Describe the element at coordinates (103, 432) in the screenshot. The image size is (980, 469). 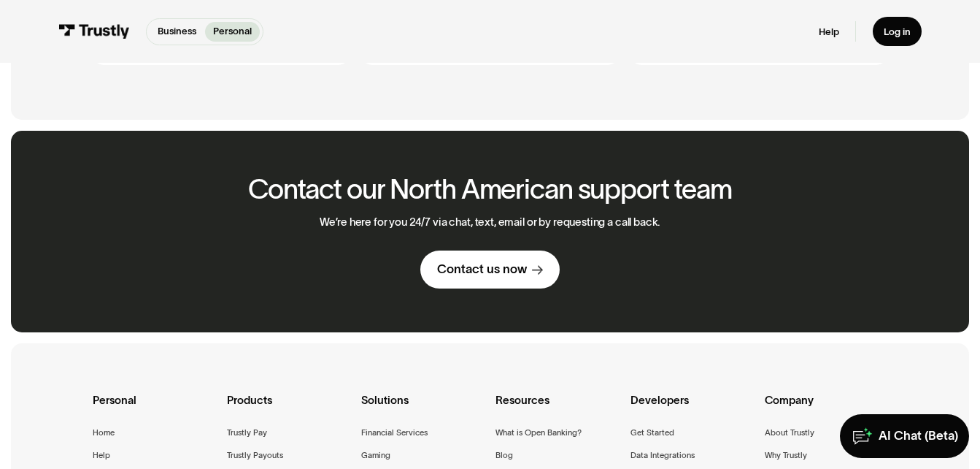
I see `div: Home` at that location.